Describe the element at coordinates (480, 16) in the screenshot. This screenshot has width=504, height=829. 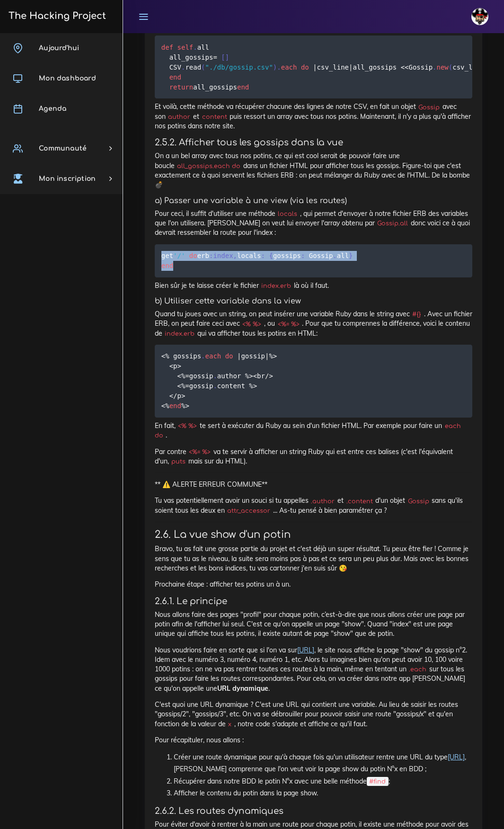
I see `img: avatar` at that location.